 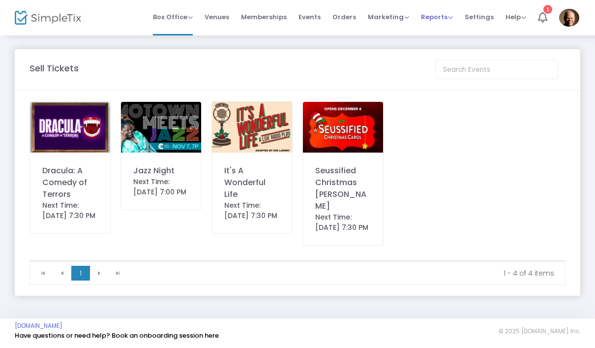 What do you see at coordinates (252, 182) in the screenshot?
I see `div: It's A Wonderful Life` at bounding box center [252, 182].